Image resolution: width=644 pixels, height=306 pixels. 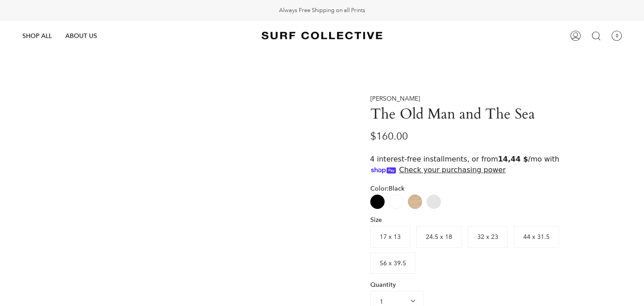 I want to click on img: Surf Collective, so click(x=322, y=36).